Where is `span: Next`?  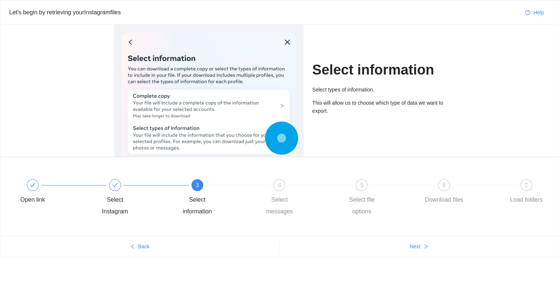
span: Next is located at coordinates (415, 247).